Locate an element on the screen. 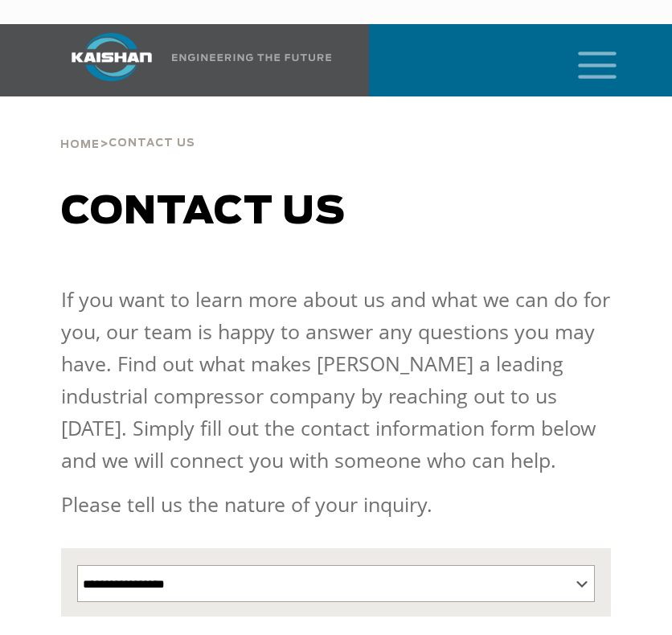 Image resolution: width=672 pixels, height=635 pixels. span: Contact Us is located at coordinates (152, 143).